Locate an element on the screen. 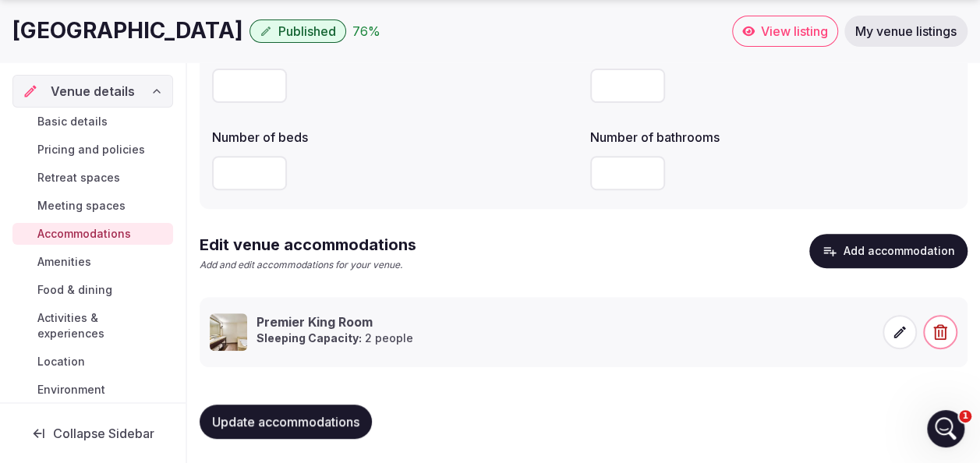  a: Meeting spaces is located at coordinates (93, 206).